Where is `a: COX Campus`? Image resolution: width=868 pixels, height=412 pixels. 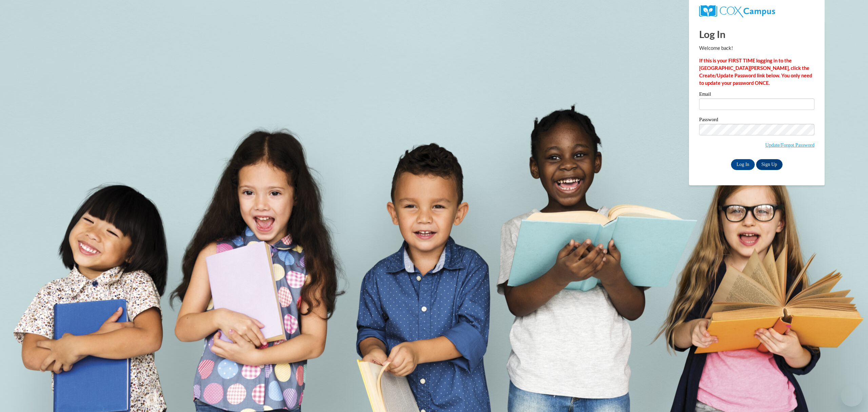
a: COX Campus is located at coordinates (757, 11).